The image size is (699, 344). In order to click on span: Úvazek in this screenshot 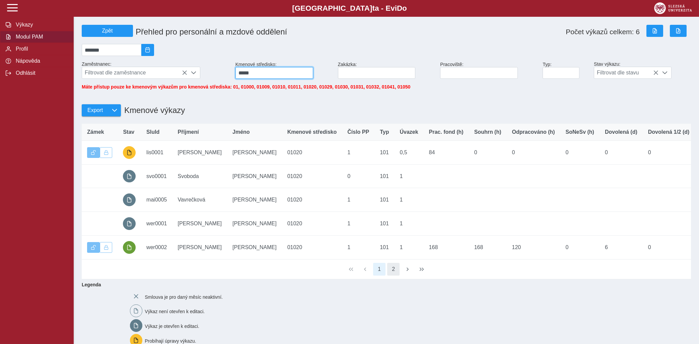, I will do `click(409, 132)`.